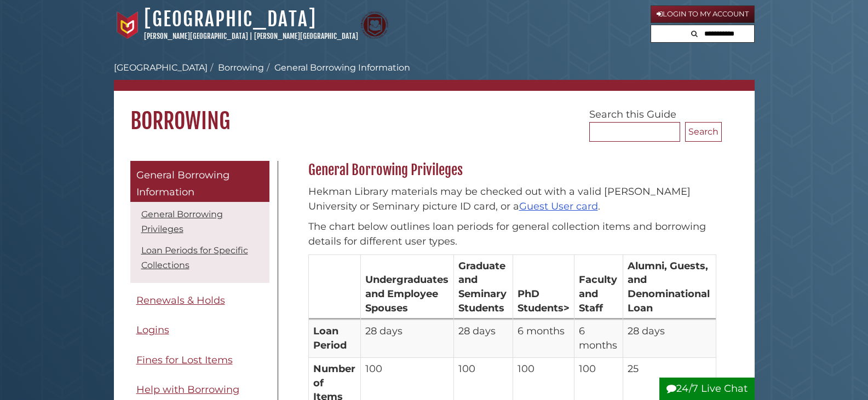 Image resolution: width=868 pixels, height=400 pixels. I want to click on img: Calvin University, so click(127, 25).